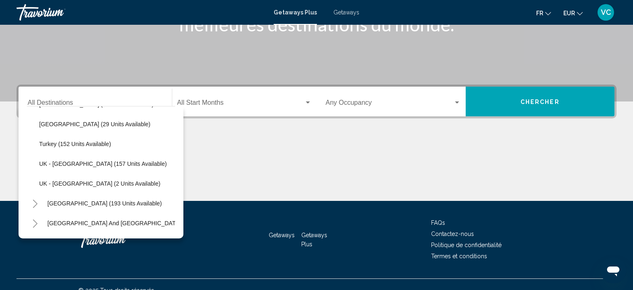 This screenshot has width=633, height=290. I want to click on a: Termes et conditions, so click(459, 256).